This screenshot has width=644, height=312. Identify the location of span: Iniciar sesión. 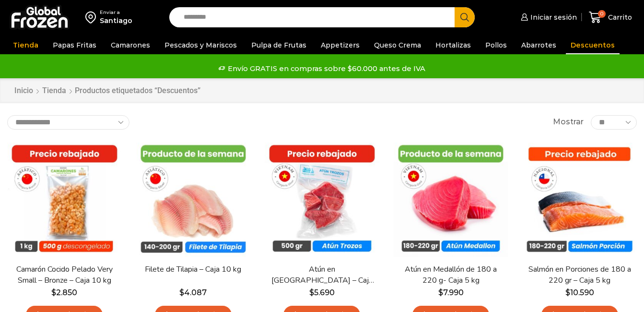
(553, 17).